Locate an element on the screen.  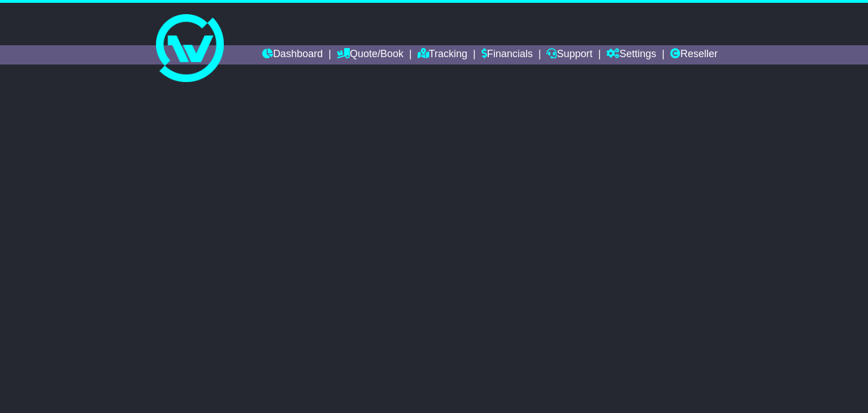
a: Reseller is located at coordinates (694, 55).